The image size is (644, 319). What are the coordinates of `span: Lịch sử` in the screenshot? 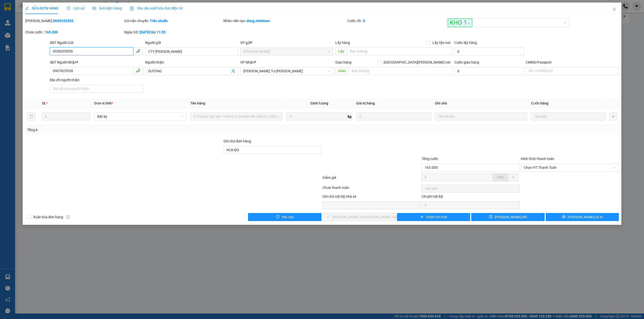 It's located at (76, 8).